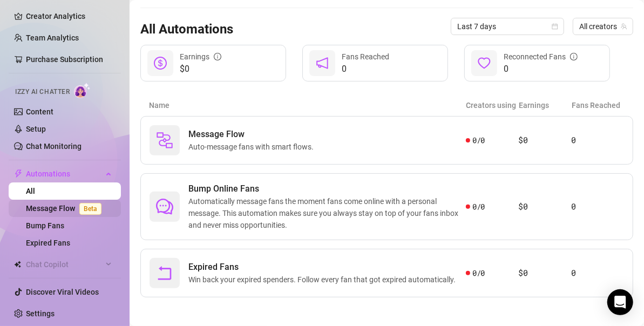 The width and height of the screenshot is (644, 326). Describe the element at coordinates (48, 243) in the screenshot. I see `a: Expired Fans` at that location.